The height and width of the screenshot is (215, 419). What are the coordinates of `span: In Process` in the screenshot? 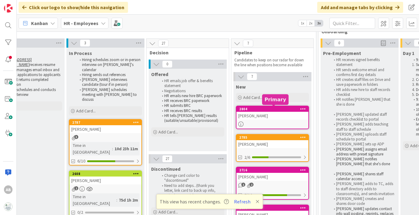 It's located at (81, 53).